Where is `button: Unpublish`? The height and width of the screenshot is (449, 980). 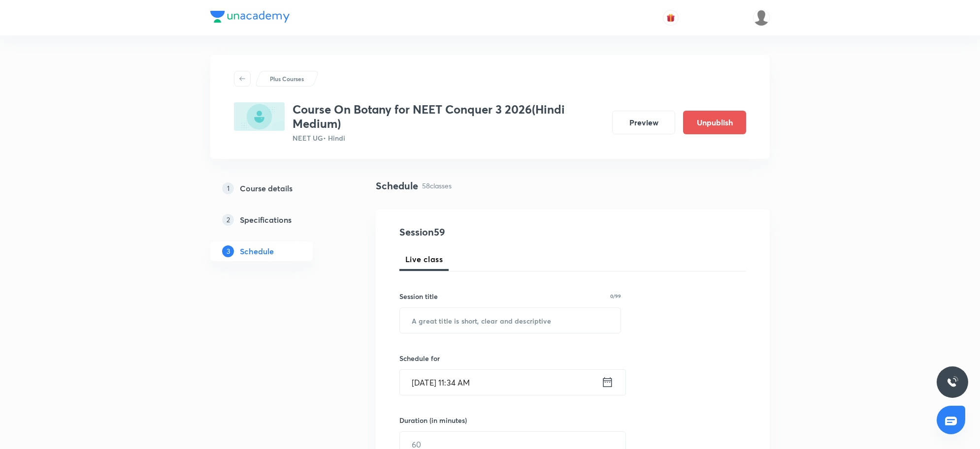 button: Unpublish is located at coordinates (715, 123).